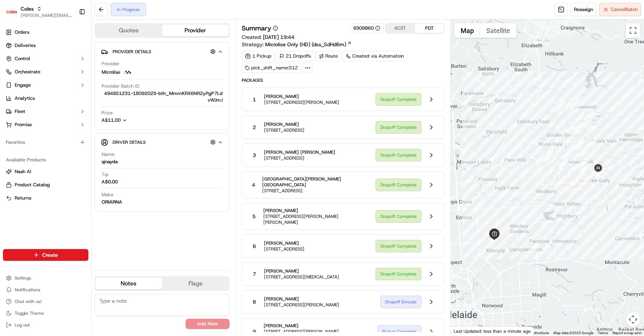  I want to click on span: Log out, so click(22, 325).